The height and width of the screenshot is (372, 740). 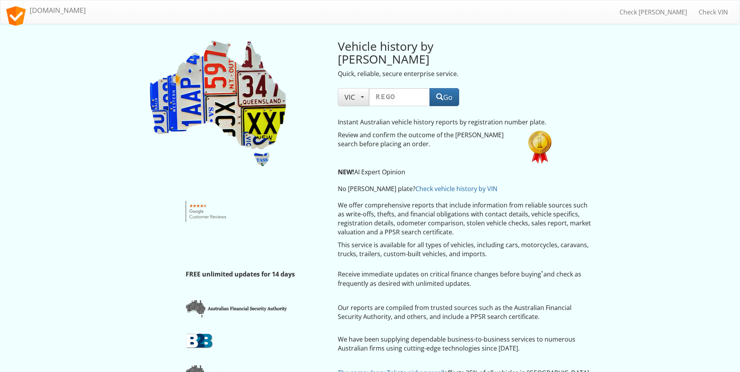 I want to click on p: AI Expert Opinion, so click(x=446, y=172).